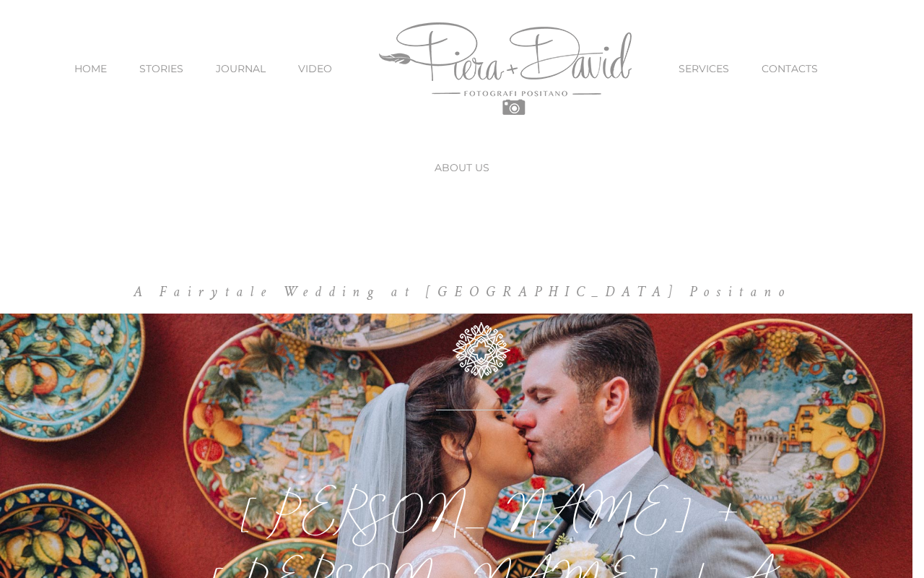 The image size is (924, 578). What do you see at coordinates (91, 69) in the screenshot?
I see `span: HOME` at bounding box center [91, 69].